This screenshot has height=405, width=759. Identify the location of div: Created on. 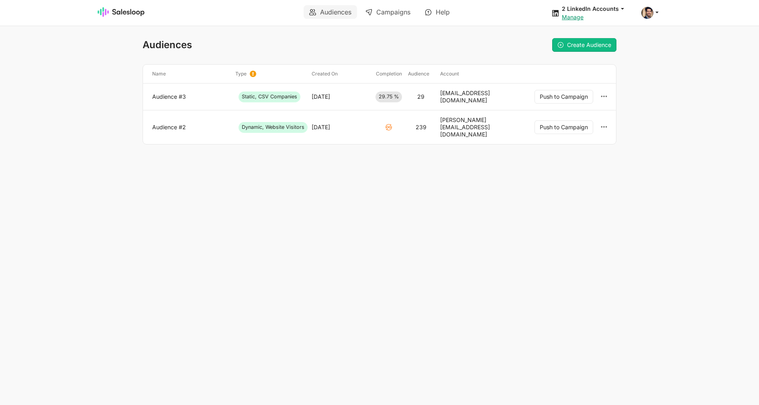
(341, 74).